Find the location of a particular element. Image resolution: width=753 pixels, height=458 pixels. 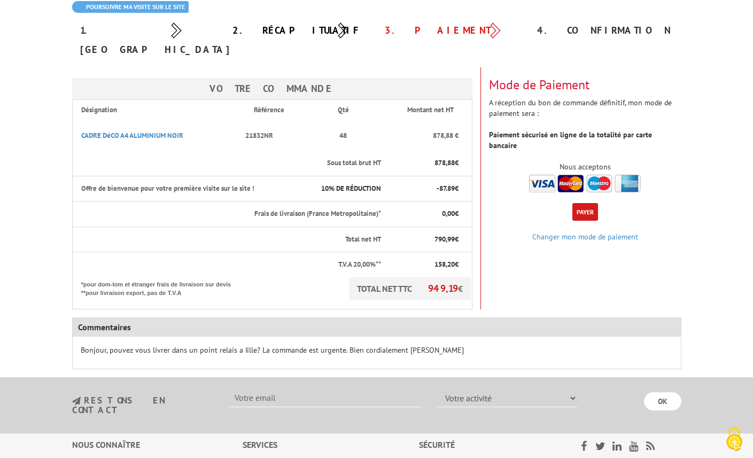

p: 21832NR is located at coordinates (269, 136).